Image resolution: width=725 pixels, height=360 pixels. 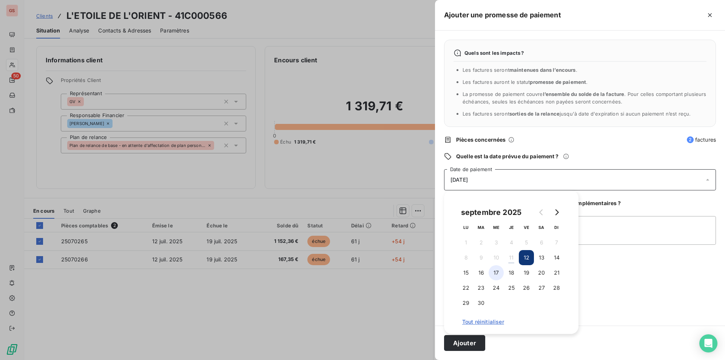 What do you see at coordinates (481, 288) in the screenshot?
I see `button: 23` at bounding box center [481, 288].